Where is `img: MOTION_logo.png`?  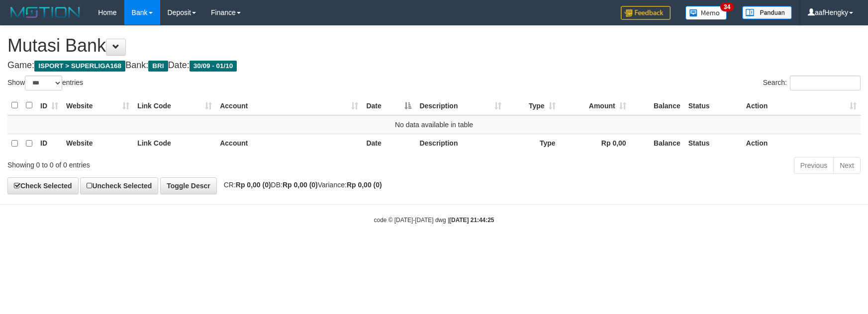
img: MOTION_logo.png is located at coordinates (45, 12).